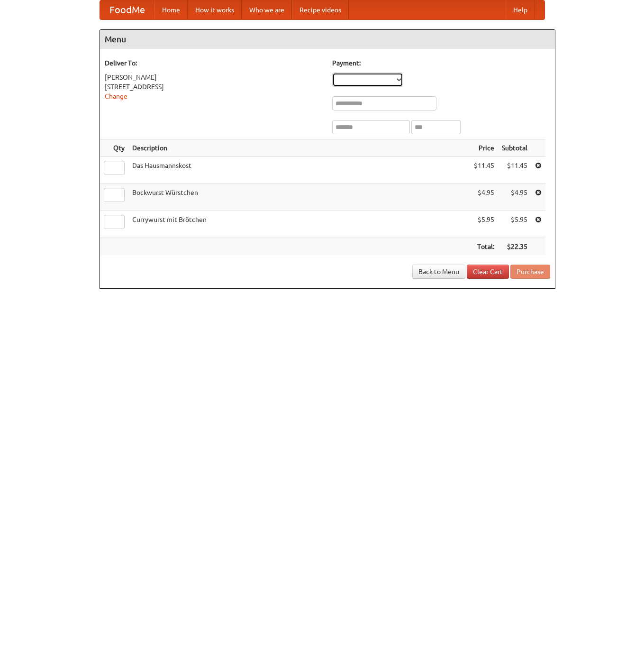 This screenshot has width=644, height=671. What do you see at coordinates (214, 63) in the screenshot?
I see `h5: Deliver To:` at bounding box center [214, 63].